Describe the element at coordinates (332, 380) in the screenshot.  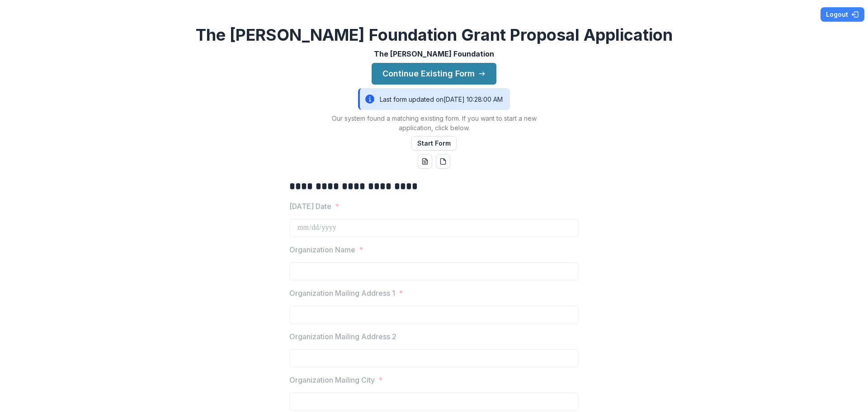
I see `p: Organization Mailing City` at that location.